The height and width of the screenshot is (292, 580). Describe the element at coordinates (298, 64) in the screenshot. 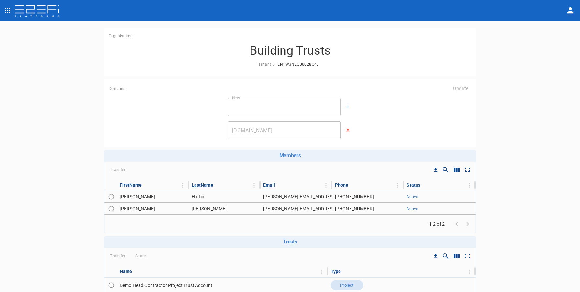

I see `button: EN1W3N2G00028G43` at that location.